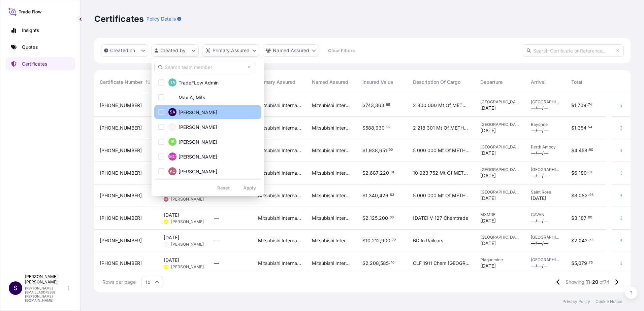 This screenshot has width=644, height=311. What do you see at coordinates (172, 142) in the screenshot?
I see `span: IB` at bounding box center [172, 142].